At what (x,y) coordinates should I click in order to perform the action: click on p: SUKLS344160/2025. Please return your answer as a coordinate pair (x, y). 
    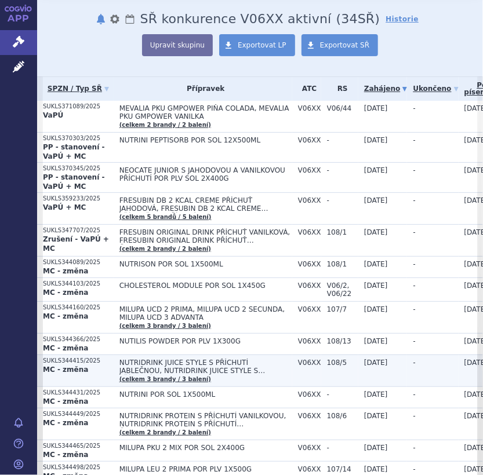
    Looking at the image, I should click on (78, 308).